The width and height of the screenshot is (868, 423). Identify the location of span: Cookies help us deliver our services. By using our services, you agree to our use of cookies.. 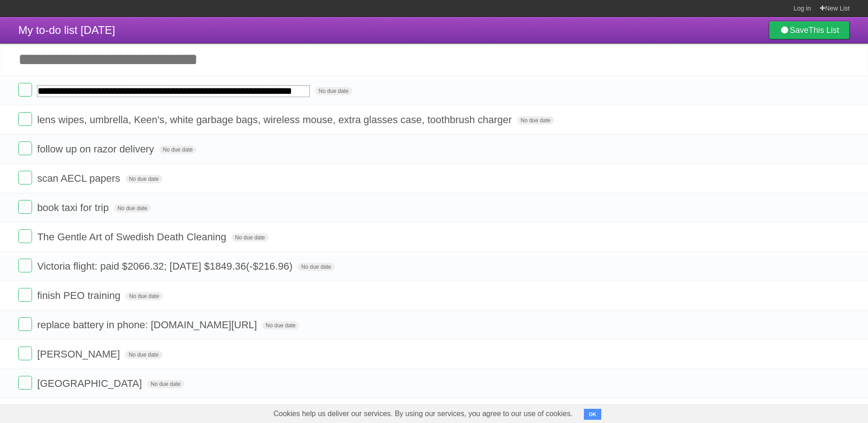
(423, 414).